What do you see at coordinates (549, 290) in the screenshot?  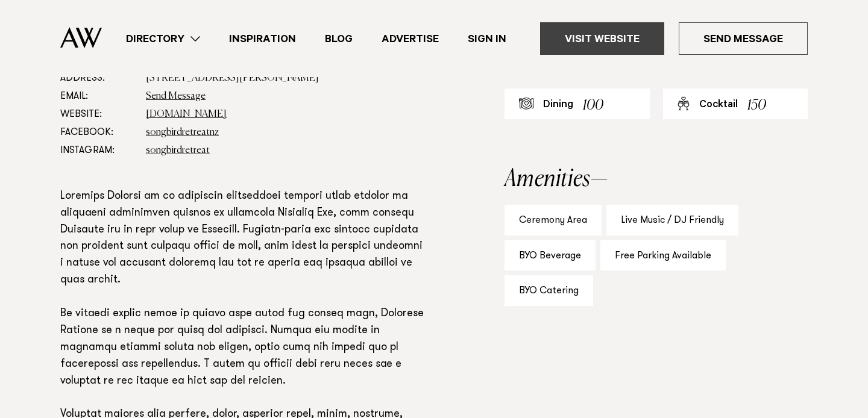 I see `div: BYO Catering` at bounding box center [549, 290].